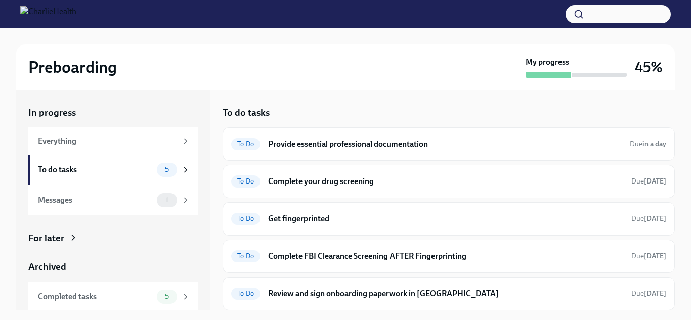 This screenshot has width=691, height=320. What do you see at coordinates (113, 200) in the screenshot?
I see `a: Messages1` at bounding box center [113, 200].